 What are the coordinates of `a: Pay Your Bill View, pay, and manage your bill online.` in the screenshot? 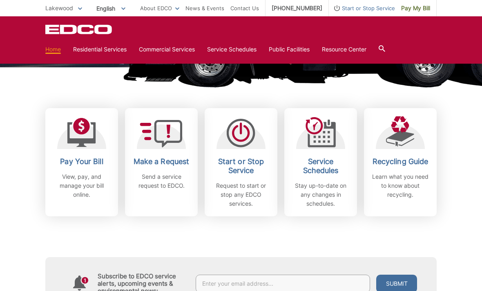 It's located at (82, 162).